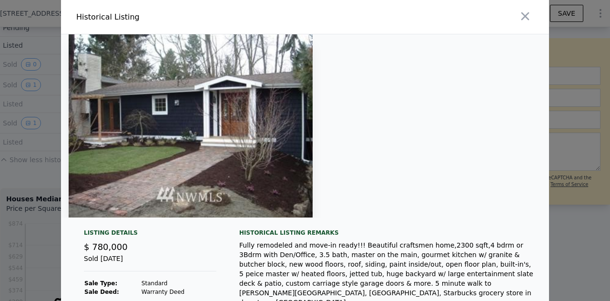  I want to click on div: Historical Listing, so click(189, 17).